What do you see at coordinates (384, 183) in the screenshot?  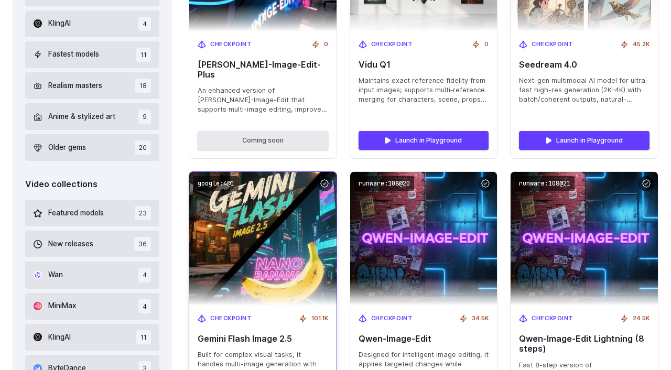 I see `code: runware:108@20` at bounding box center [384, 183].